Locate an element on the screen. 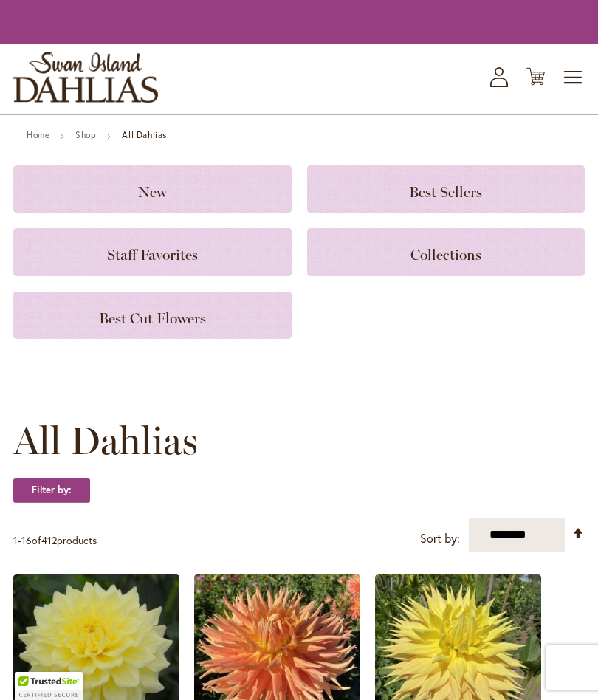 This screenshot has width=598, height=700. a: Best Cut Flowers is located at coordinates (152, 315).